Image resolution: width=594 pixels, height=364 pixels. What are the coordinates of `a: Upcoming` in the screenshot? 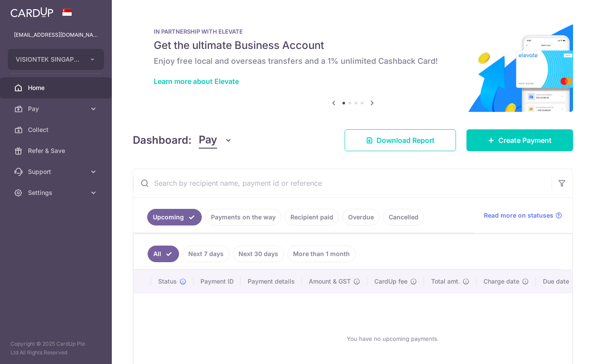 It's located at (174, 217).